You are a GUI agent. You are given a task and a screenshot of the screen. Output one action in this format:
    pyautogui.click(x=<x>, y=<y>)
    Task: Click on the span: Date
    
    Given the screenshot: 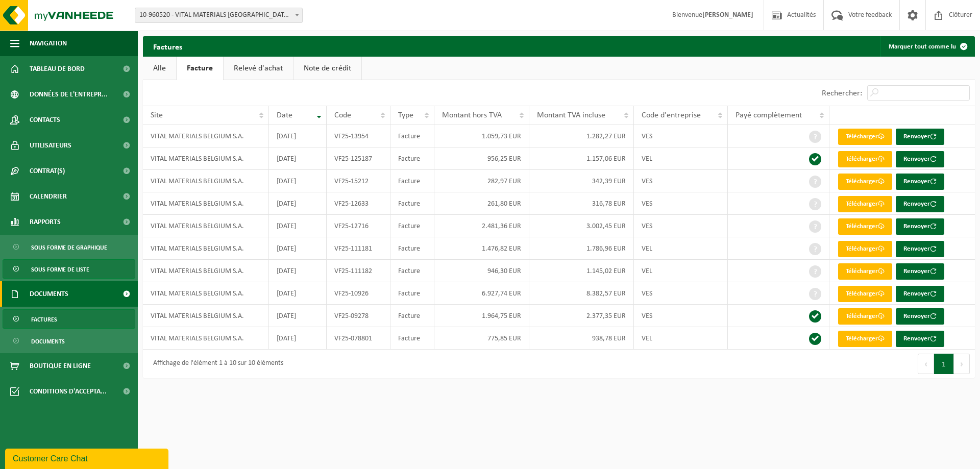 What is the action you would take?
    pyautogui.click(x=284, y=115)
    